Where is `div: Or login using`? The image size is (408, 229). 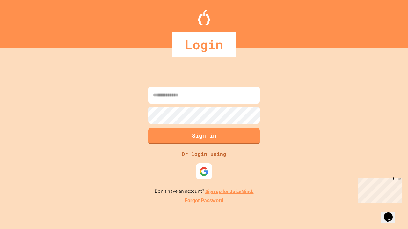
div: Or login using is located at coordinates (204, 154).